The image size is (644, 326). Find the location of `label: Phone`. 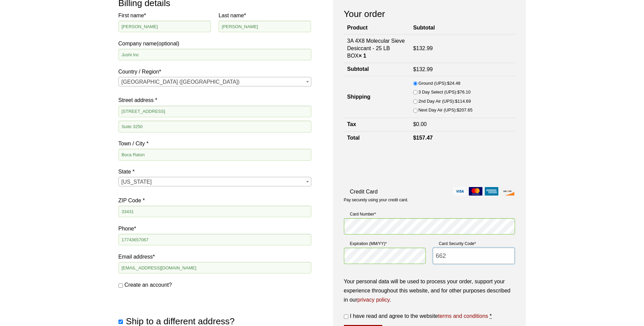

label: Phone is located at coordinates (214, 229).